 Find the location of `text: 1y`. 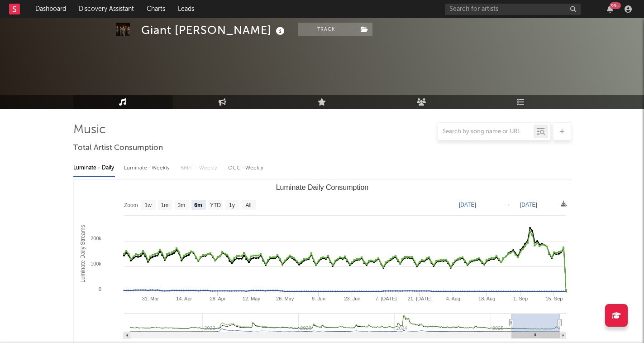

text: 1y is located at coordinates (231, 205).